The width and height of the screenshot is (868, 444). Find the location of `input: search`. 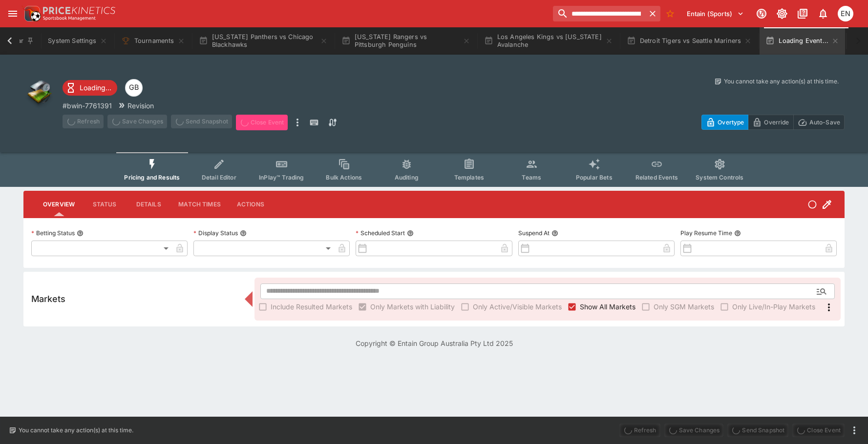

input: search is located at coordinates (598, 14).